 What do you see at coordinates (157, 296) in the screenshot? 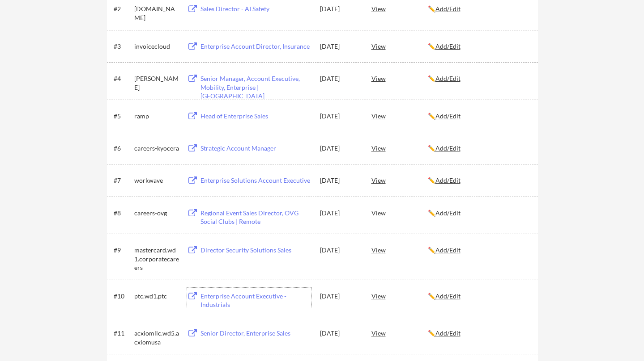
I see `div: ptc.wd1.ptc` at bounding box center [157, 296].